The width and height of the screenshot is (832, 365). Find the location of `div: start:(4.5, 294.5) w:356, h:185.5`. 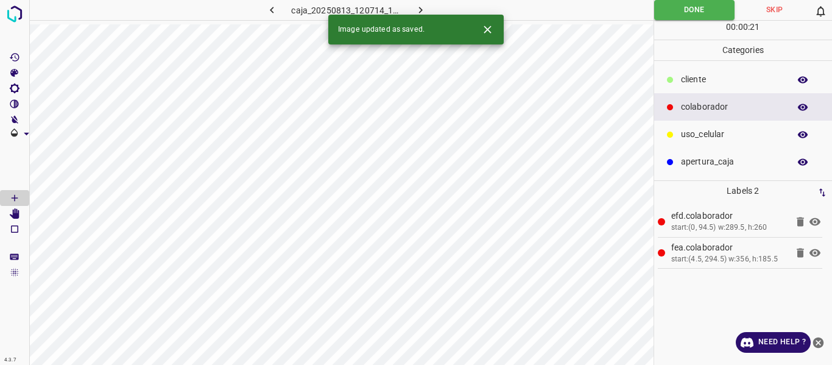

div: start:(4.5, 294.5) w:356, h:185.5 is located at coordinates (729, 260).